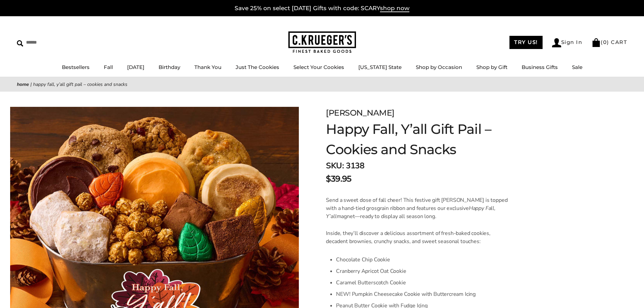  Describe the element at coordinates (423, 283) in the screenshot. I see `li: Caramel Butterscotch Cookie` at that location.